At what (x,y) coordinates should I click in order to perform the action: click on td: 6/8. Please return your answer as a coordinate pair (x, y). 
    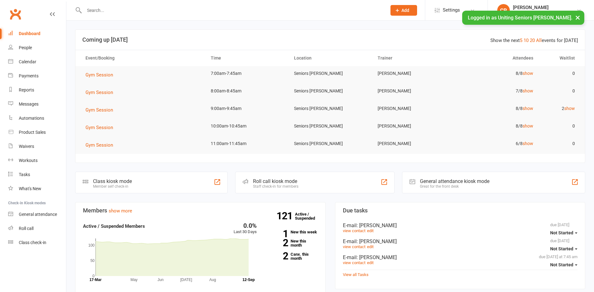
    Looking at the image, I should click on (497, 143).